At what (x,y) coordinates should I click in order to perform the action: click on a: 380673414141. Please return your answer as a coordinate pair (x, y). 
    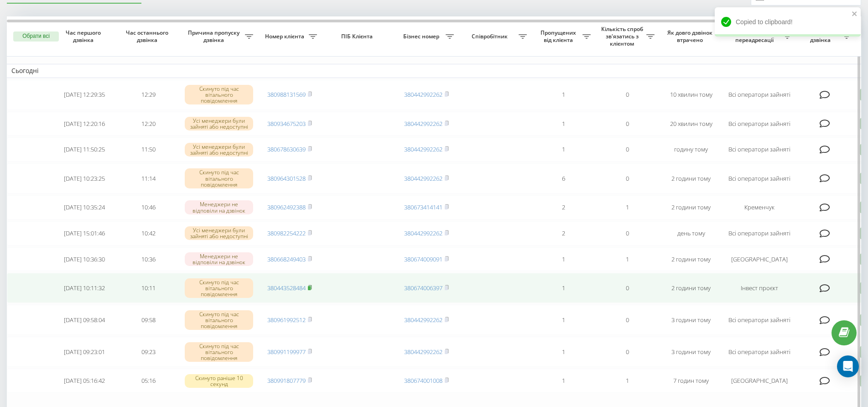
    Looking at the image, I should click on (423, 207).